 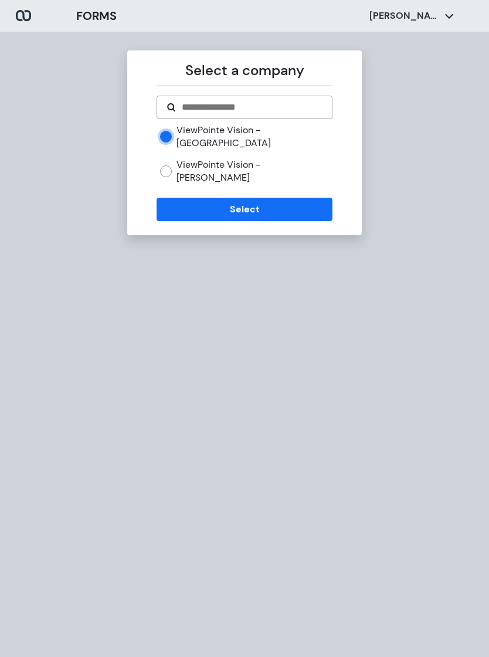 What do you see at coordinates (96, 16) in the screenshot?
I see `h3: FORMS` at bounding box center [96, 16].